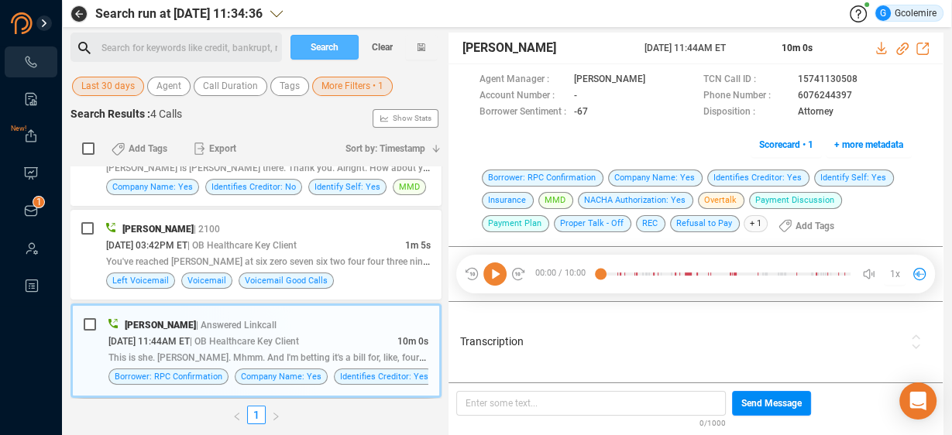 This screenshot has height=435, width=952. Describe the element at coordinates (19, 129) in the screenshot. I see `span: New!` at that location.